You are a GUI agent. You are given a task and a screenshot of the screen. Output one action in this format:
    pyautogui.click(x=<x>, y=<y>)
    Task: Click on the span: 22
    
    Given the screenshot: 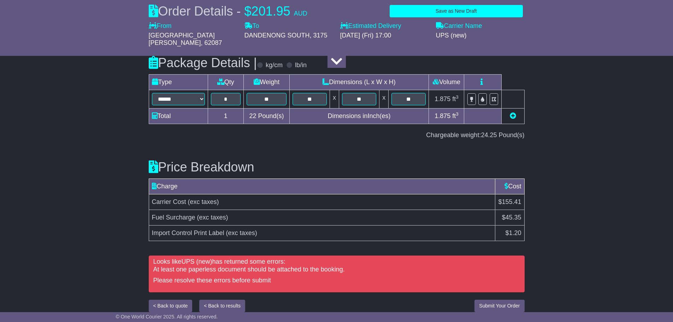 What is the action you would take?
    pyautogui.click(x=252, y=116)
    